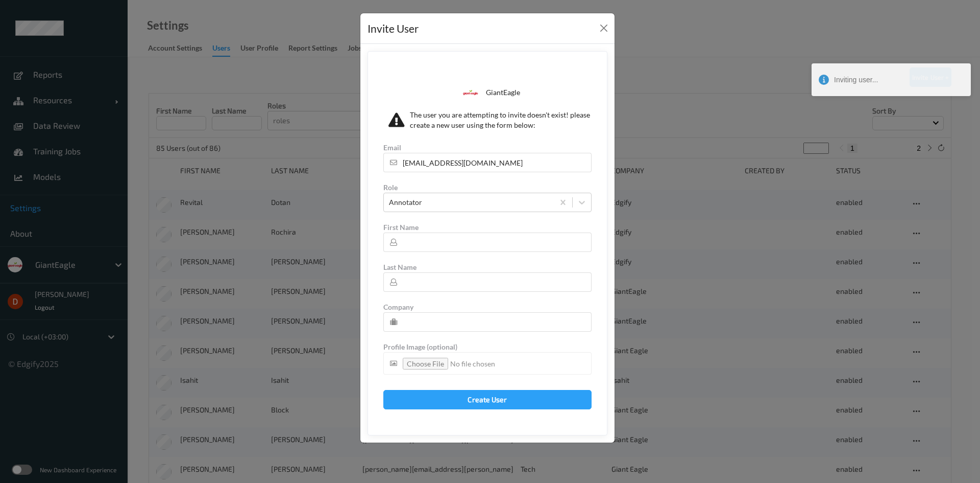 The height and width of the screenshot is (483, 980). What do you see at coordinates (487, 267) in the screenshot?
I see `label: Last Name` at bounding box center [487, 267].